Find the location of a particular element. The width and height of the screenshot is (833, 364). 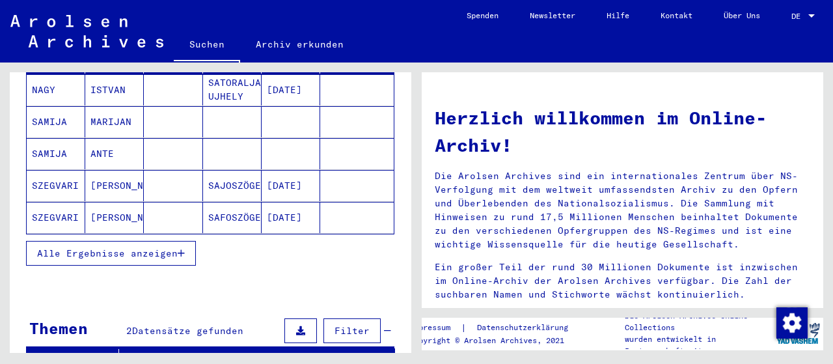

button: Filter is located at coordinates (352, 331).